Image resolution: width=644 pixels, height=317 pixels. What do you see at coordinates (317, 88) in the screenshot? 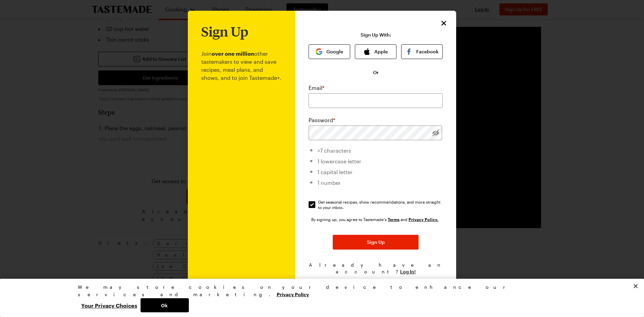
I see `label: Email` at bounding box center [317, 88].